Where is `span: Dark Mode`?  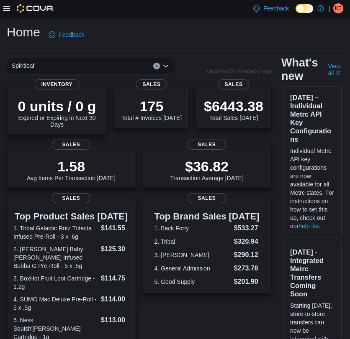 span: Dark Mode is located at coordinates (295, 13).